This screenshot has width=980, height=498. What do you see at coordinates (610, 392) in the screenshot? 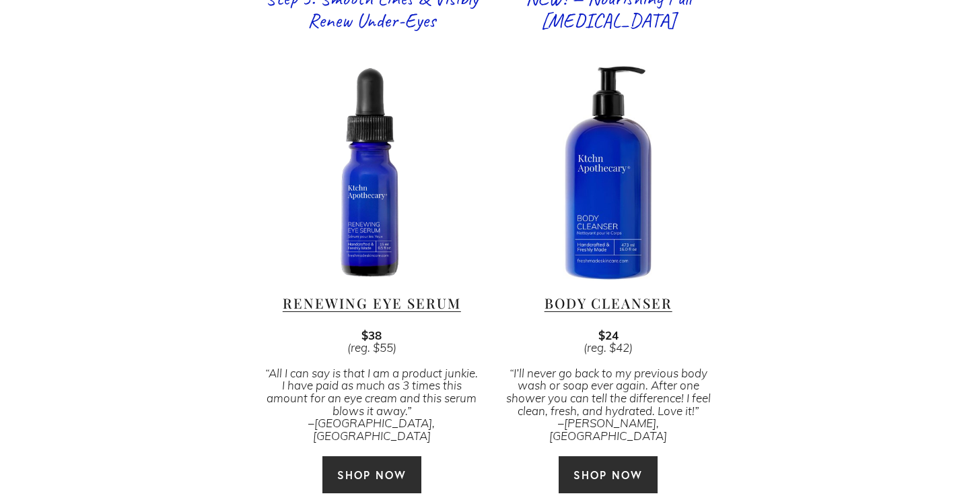
I see `em: (reg. $42) “I’ll never go back to my previous body wash or soap ever again. After one shower you ...` at bounding box center [610, 392].